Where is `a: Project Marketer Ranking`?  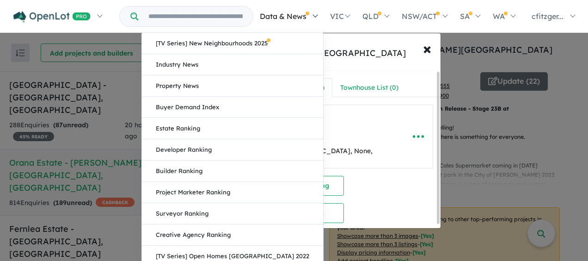 a: Project Marketer Ranking is located at coordinates (232, 192).